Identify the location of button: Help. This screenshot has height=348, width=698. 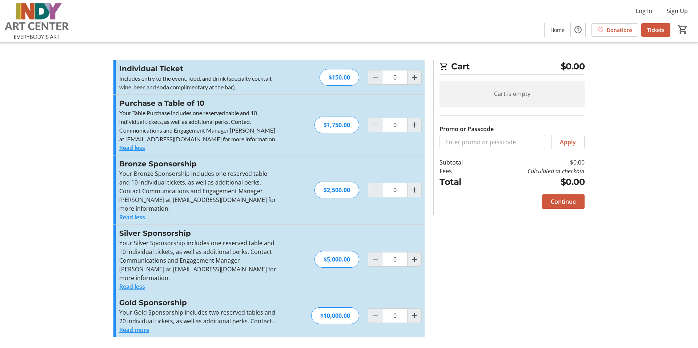
(578, 30).